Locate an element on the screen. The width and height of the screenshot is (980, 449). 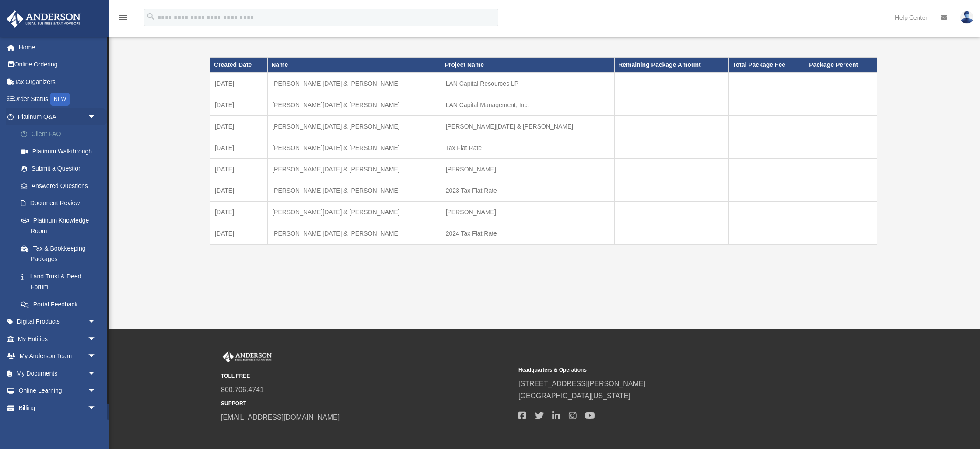
a: Platinum Walkthrough is located at coordinates (61, 151).